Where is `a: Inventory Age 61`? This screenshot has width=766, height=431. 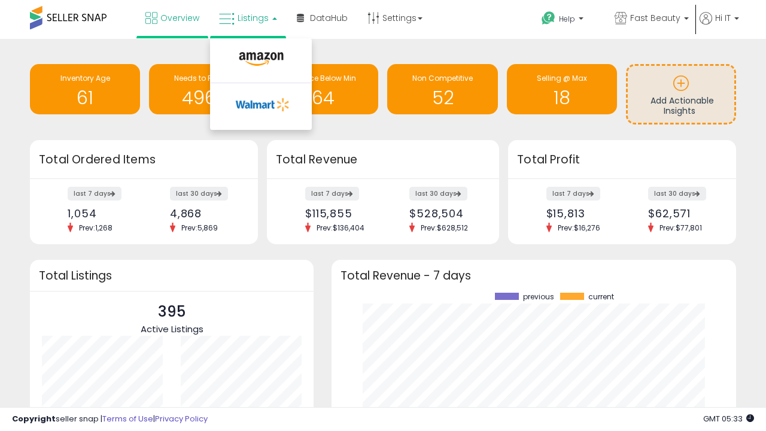 a: Inventory Age 61 is located at coordinates (85, 89).